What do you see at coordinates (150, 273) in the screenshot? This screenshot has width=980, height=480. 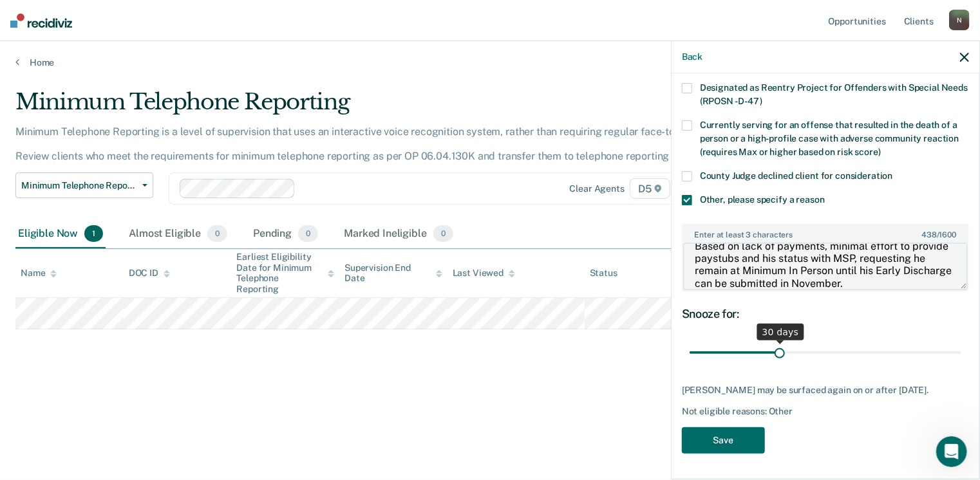 I see `div: DOC ID` at bounding box center [150, 273].